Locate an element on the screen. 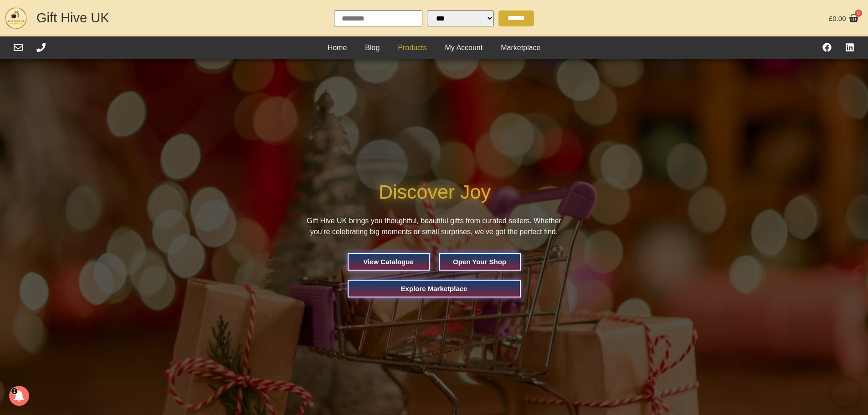  bdi: 0.00 is located at coordinates (837, 18).